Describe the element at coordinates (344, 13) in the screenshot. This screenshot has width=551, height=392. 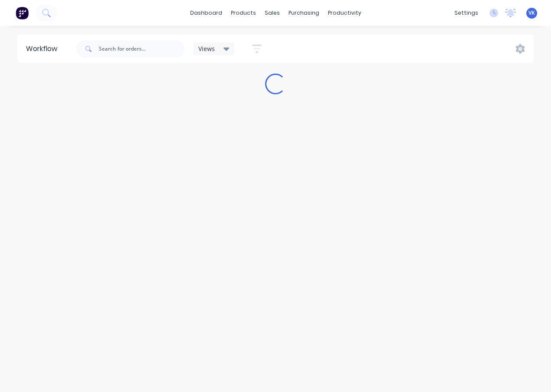
I see `div: productivity` at that location.